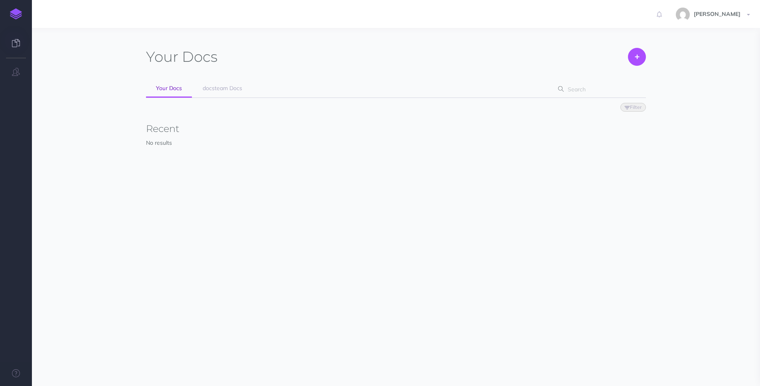 Image resolution: width=760 pixels, height=386 pixels. I want to click on span: docsteam Docs, so click(222, 88).